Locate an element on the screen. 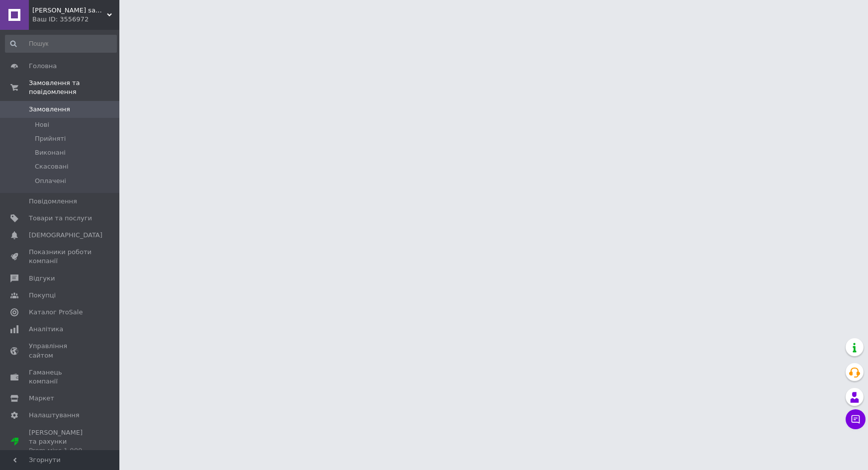 The image size is (868, 470). span: Повідомлення is located at coordinates (52, 202).